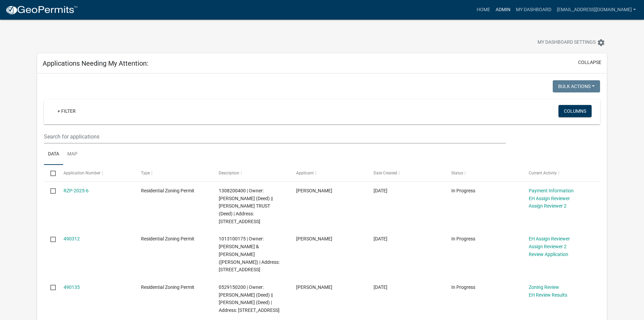  I want to click on a: Map, so click(72, 154).